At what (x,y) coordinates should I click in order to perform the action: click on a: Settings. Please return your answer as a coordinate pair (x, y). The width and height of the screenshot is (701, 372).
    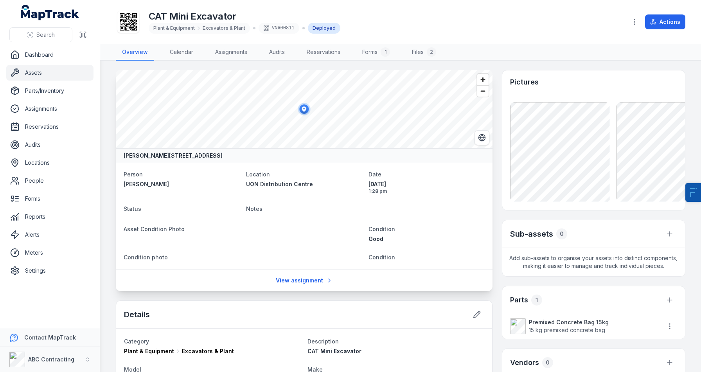
    Looking at the image, I should click on (50, 271).